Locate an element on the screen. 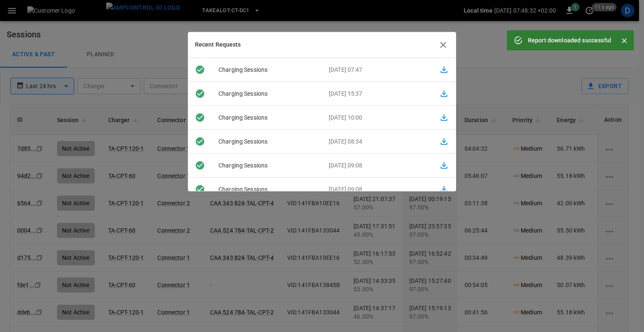 Image resolution: width=644 pixels, height=332 pixels. button: Close is located at coordinates (624, 41).